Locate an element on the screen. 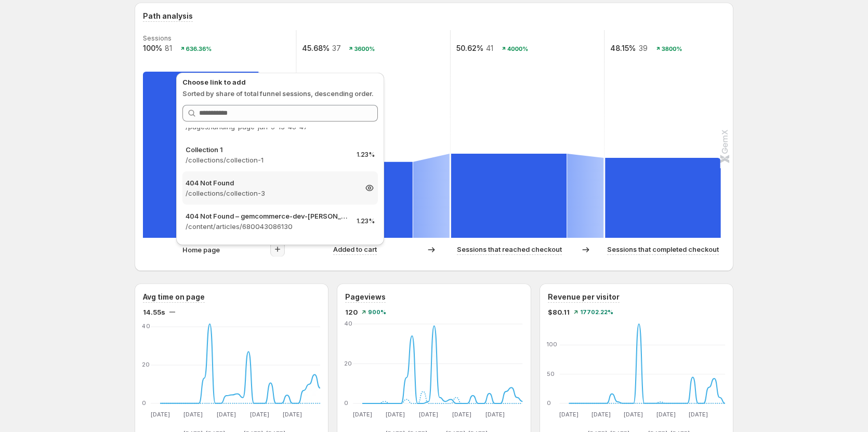 This screenshot has width=868, height=432. text: 100 is located at coordinates (552, 345).